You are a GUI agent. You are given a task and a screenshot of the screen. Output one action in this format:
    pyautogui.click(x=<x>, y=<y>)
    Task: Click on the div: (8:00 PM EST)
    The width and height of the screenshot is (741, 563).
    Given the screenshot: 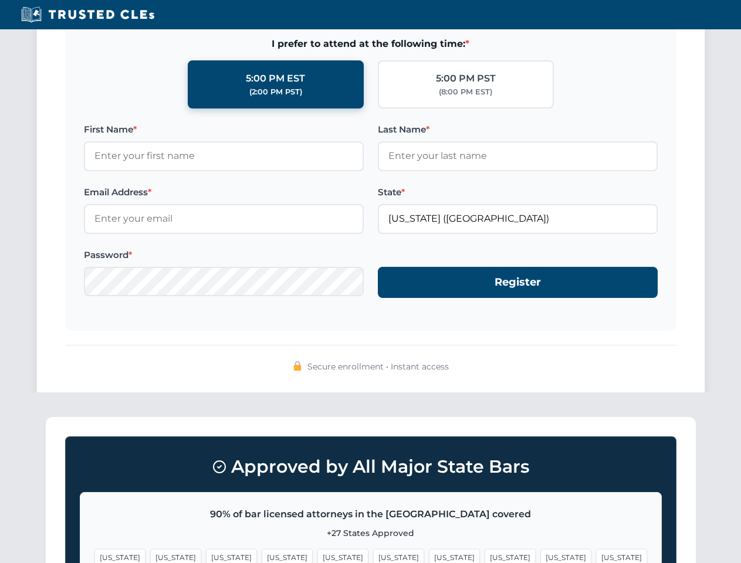 What is the action you would take?
    pyautogui.click(x=465, y=92)
    